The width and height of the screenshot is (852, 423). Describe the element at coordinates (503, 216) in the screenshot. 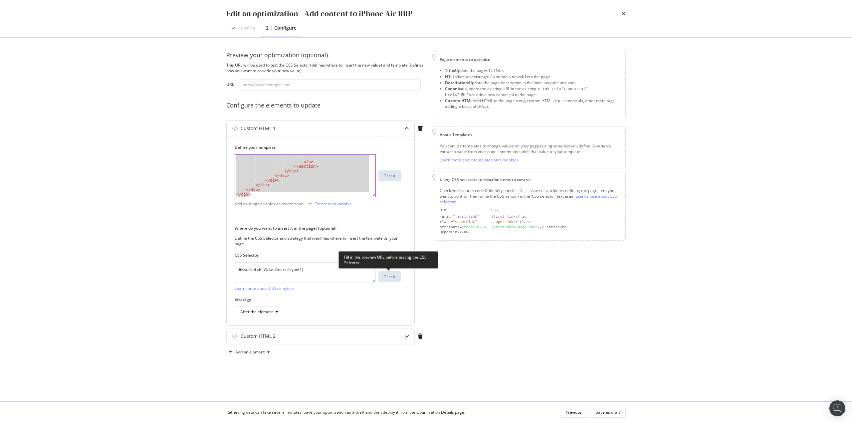

I see `div: #first-link` at that location.